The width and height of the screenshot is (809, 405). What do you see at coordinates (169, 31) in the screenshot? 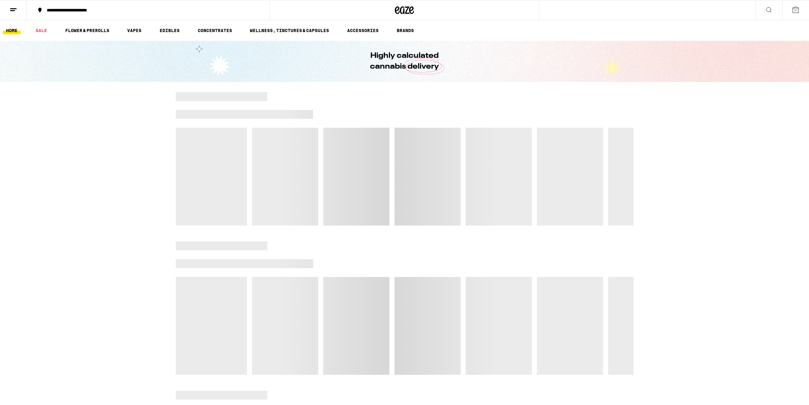
I see `a: EDIBLES` at bounding box center [169, 31].